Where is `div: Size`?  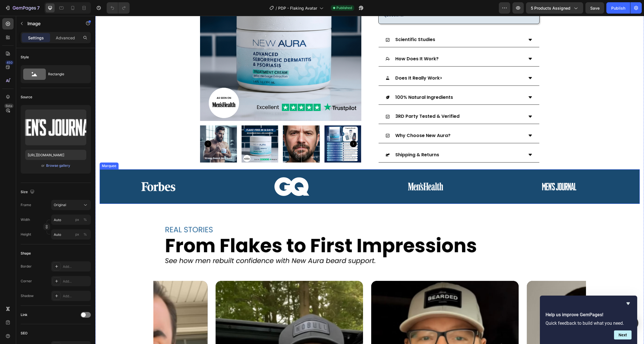 div: Size is located at coordinates (28, 192).